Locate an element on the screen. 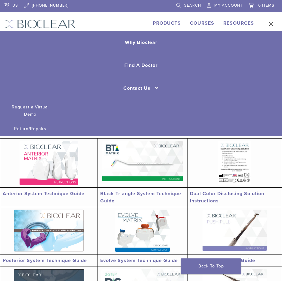  span: 0 items is located at coordinates (266, 5).